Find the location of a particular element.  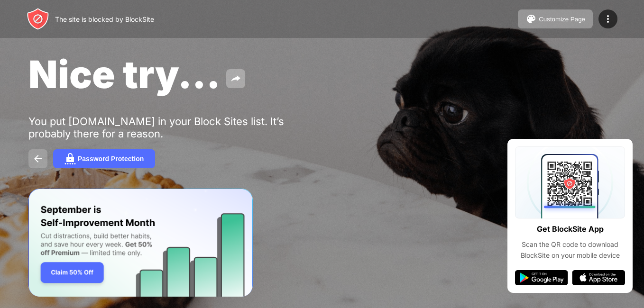

img: menu-icon.svg is located at coordinates (607, 19).